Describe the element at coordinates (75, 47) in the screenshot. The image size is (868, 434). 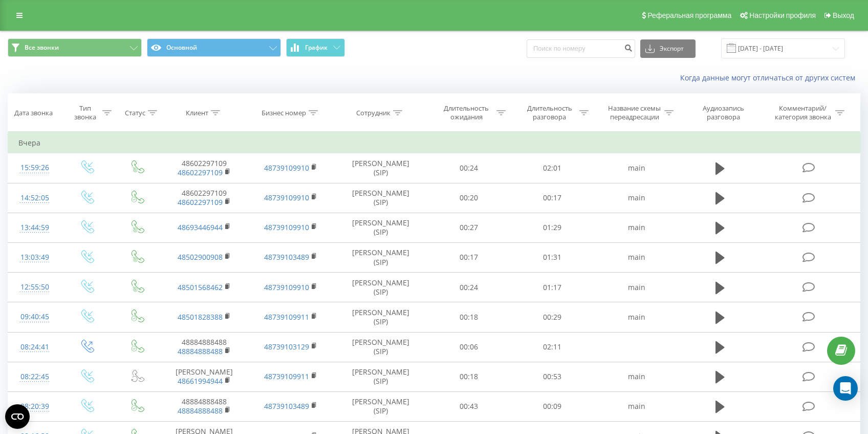
I see `button: Все звонки` at that location.